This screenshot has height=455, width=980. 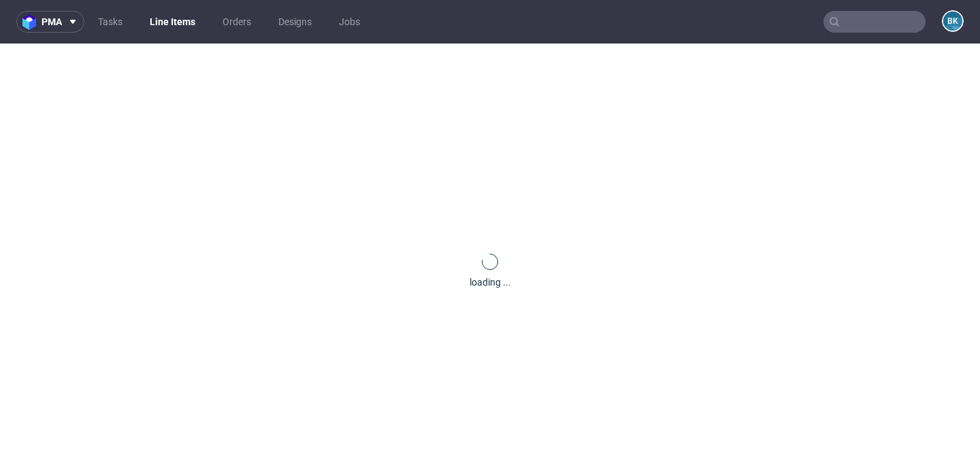 I want to click on a: Orders, so click(x=237, y=22).